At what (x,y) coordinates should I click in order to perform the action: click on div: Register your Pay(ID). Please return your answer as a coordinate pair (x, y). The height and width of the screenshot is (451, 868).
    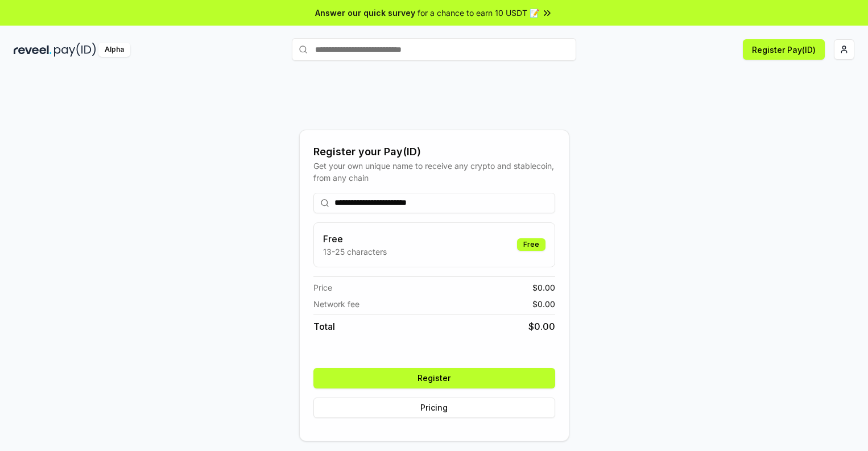
    Looking at the image, I should click on (434, 152).